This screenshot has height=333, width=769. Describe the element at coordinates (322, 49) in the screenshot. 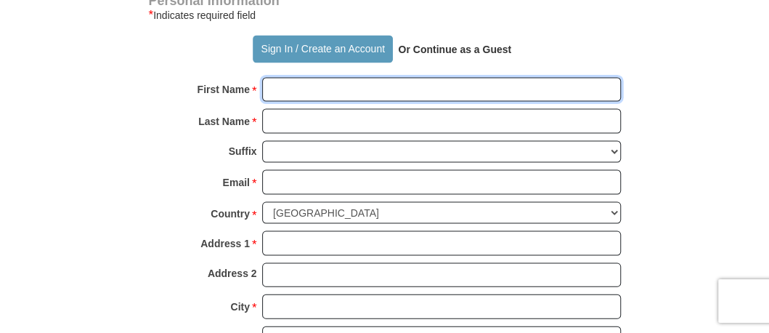

I see `button: Sign In / Create an Account` at that location.